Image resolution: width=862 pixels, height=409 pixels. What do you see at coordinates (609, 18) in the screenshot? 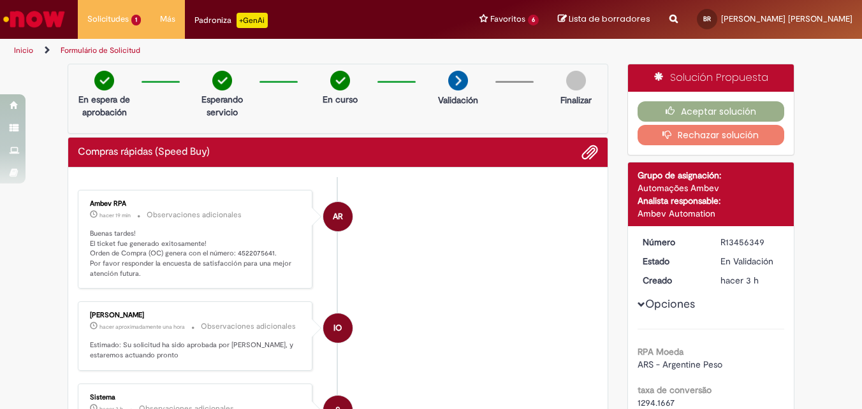
I see `span: Lista de borradores` at bounding box center [609, 18].